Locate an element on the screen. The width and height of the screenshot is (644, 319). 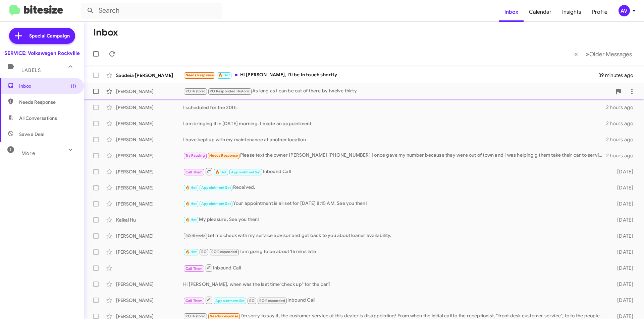
span: Special Campaign is located at coordinates (50, 36).